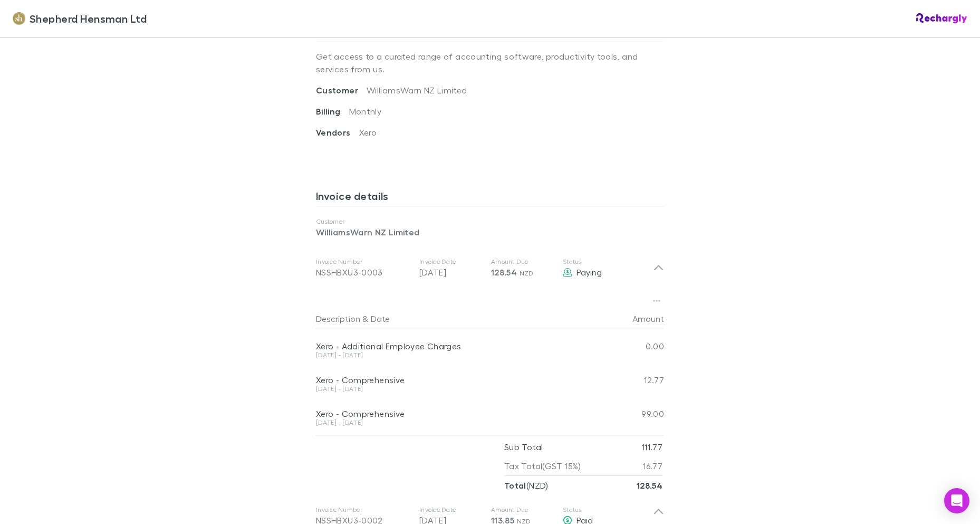  What do you see at coordinates (490, 232) in the screenshot?
I see `p: WilliamsWarn NZ Limited` at bounding box center [490, 232].